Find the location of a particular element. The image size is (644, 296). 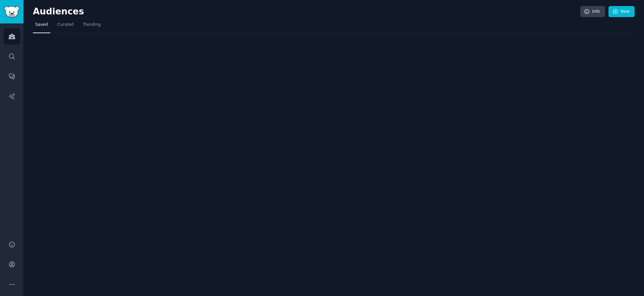

img: GummySearch logo is located at coordinates (12, 12).